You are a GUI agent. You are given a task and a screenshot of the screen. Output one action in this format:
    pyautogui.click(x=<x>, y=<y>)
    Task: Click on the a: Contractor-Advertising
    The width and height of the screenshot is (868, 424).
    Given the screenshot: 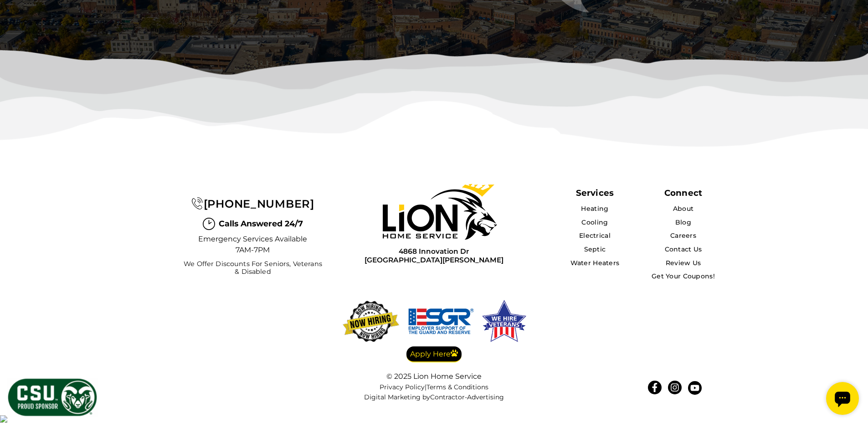 What is the action you would take?
    pyautogui.click(x=467, y=397)
    